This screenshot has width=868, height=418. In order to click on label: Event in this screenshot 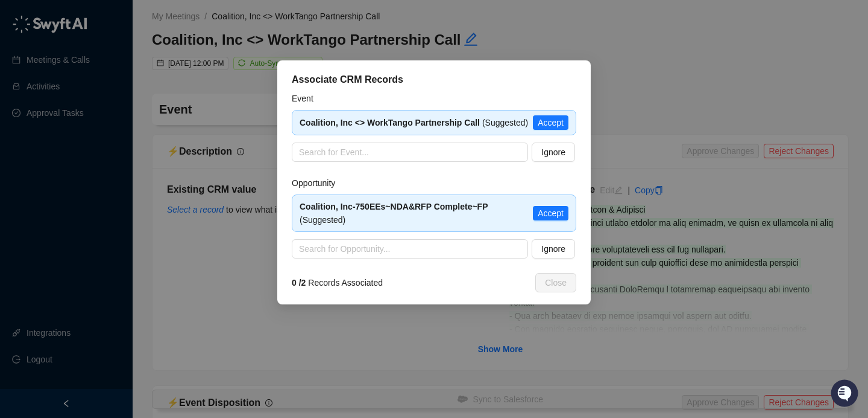, I will do `click(307, 99)`.